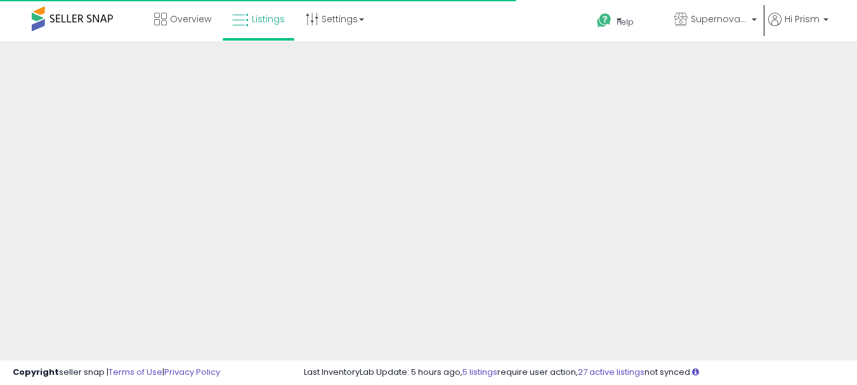 The image size is (857, 385). I want to click on a: Hi Prism, so click(798, 27).